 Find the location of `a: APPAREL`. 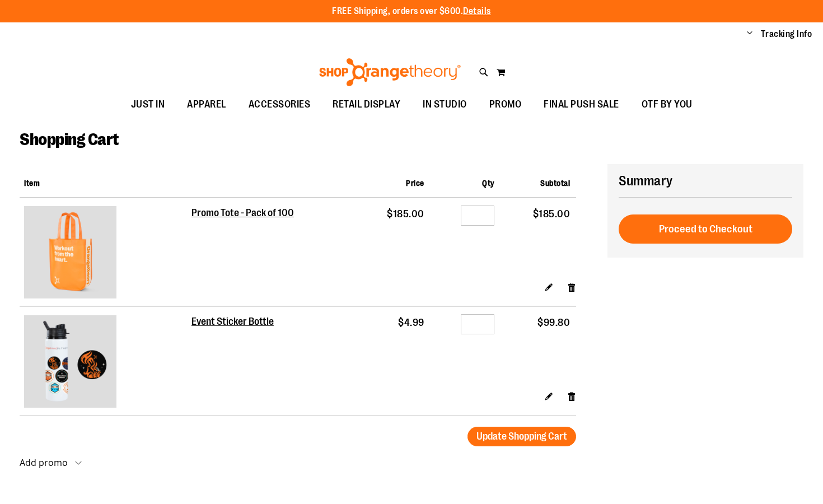

a: APPAREL is located at coordinates (206, 104).